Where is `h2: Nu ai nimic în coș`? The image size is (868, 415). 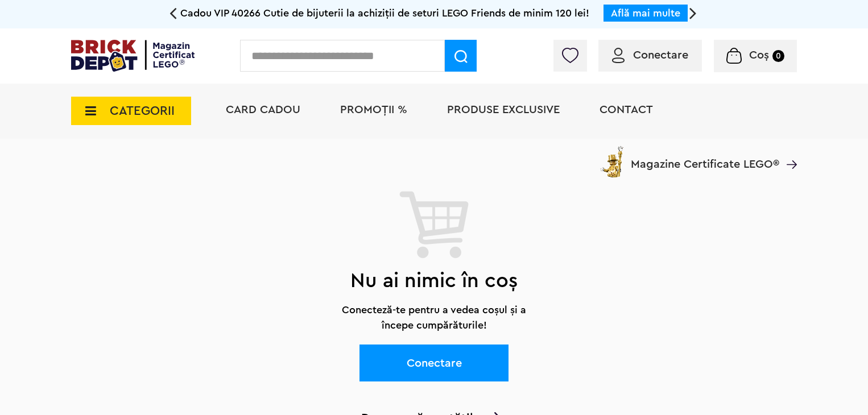 h2: Nu ai nimic în coș is located at coordinates (434, 281).